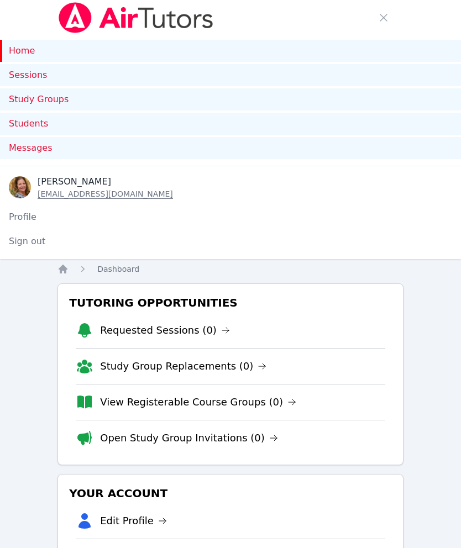  What do you see at coordinates (135, 18) in the screenshot?
I see `img: Air Tutors` at bounding box center [135, 18].